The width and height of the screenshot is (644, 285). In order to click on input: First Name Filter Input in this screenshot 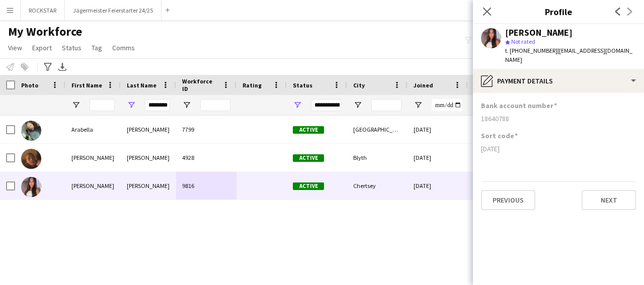, I will do `click(102, 105)`.